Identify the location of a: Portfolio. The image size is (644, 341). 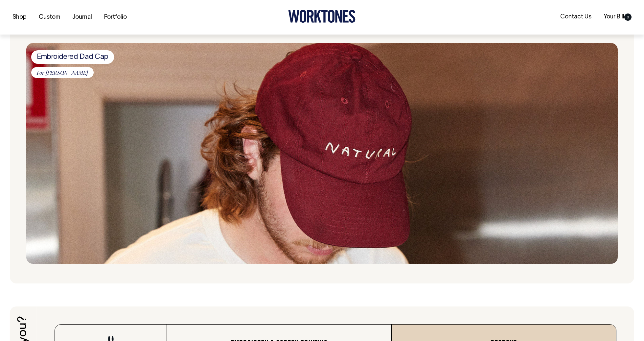
(115, 17).